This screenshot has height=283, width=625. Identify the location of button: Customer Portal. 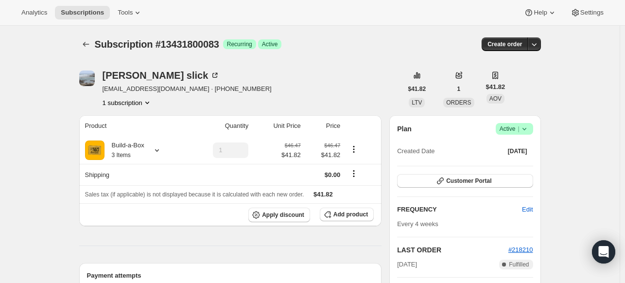
(465, 181).